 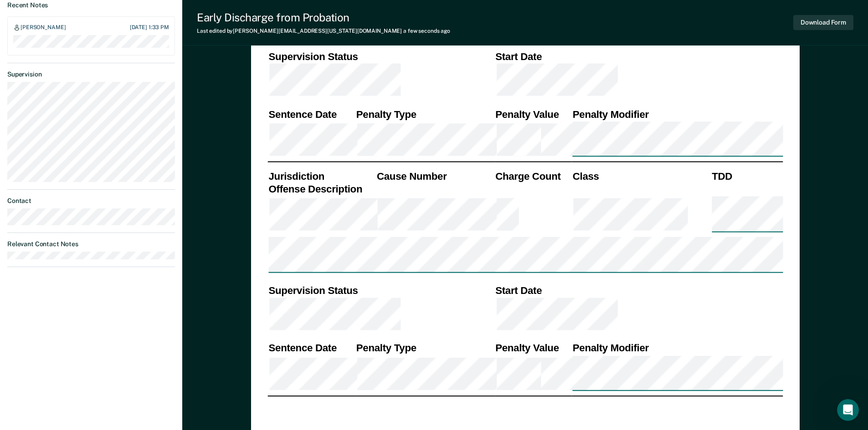 What do you see at coordinates (427, 31) in the screenshot?
I see `span: a few seconds ago` at bounding box center [427, 31].